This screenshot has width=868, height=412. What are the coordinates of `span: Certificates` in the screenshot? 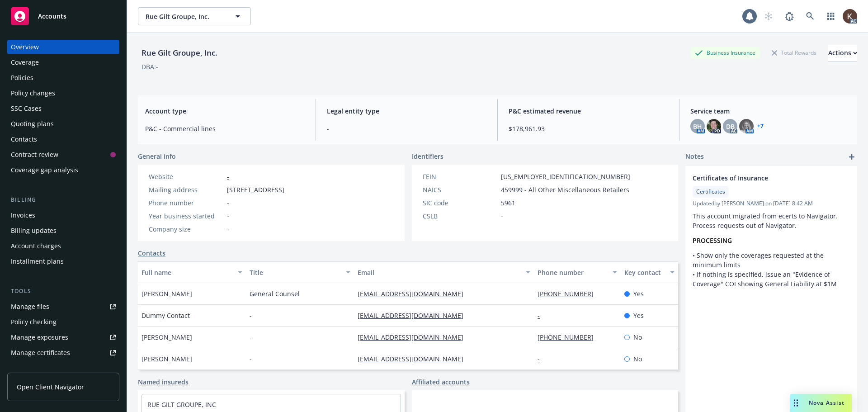 It's located at (711, 192).